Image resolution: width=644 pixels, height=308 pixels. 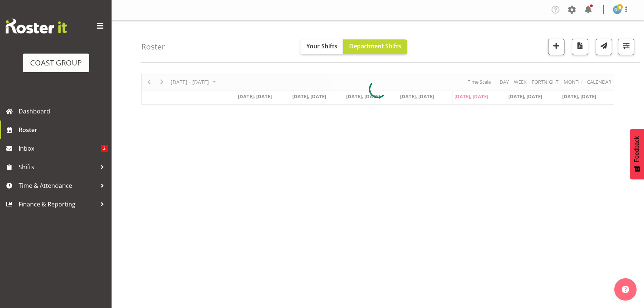 I want to click on button: Department Shifts, so click(x=375, y=47).